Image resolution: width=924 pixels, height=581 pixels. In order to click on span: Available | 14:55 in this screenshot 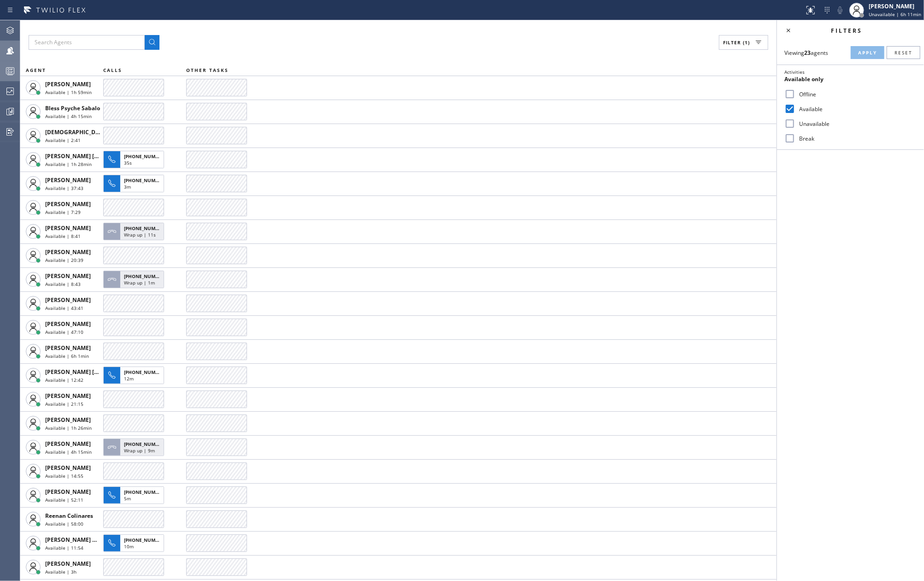, I will do `click(64, 475)`.